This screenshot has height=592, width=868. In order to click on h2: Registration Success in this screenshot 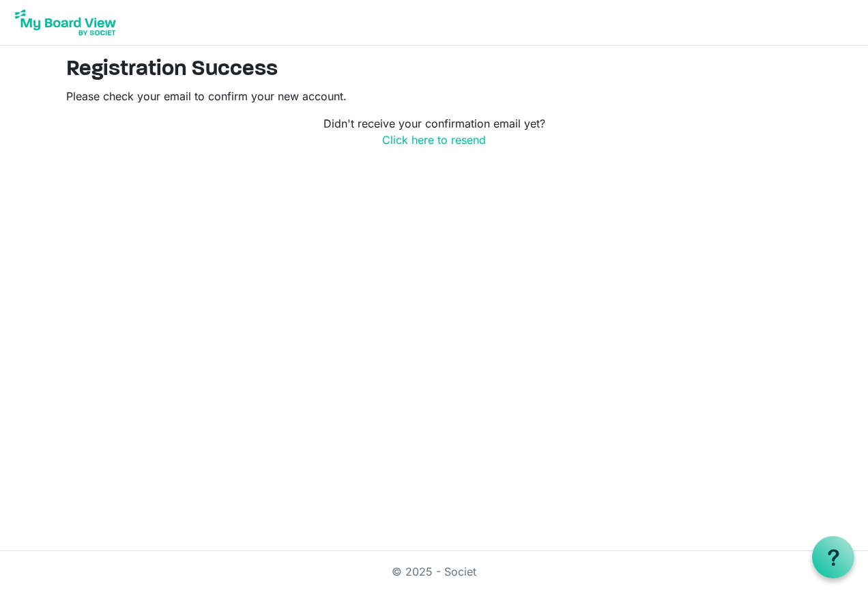, I will do `click(434, 70)`.